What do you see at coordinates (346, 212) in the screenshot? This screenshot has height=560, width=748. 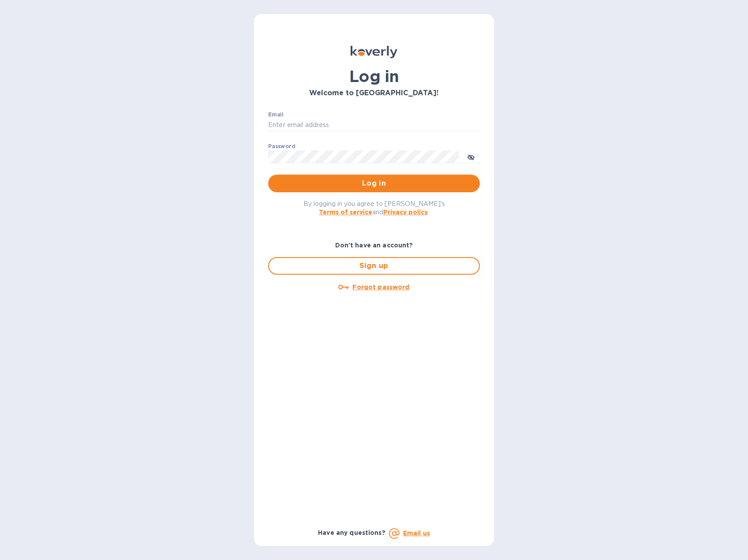 I see `b: Terms of service` at bounding box center [346, 212].